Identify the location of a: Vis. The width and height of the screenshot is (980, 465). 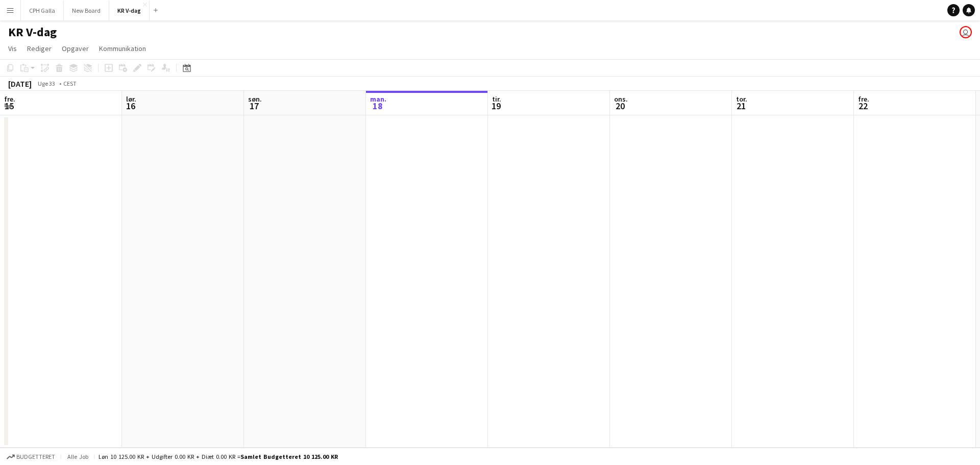
(12, 49).